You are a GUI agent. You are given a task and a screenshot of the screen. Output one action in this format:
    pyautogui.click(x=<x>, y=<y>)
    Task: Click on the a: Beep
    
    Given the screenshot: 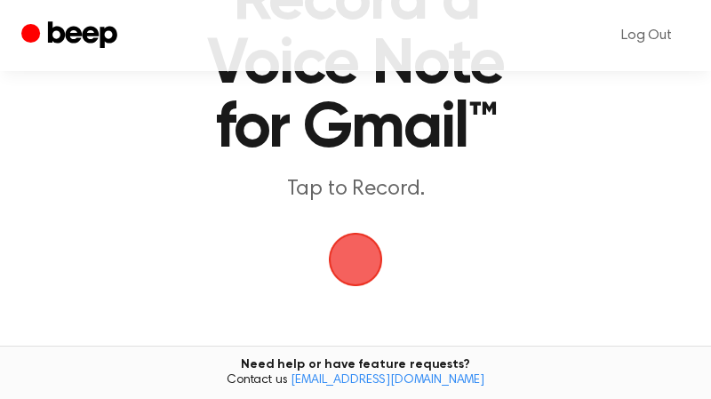 What is the action you would take?
    pyautogui.click(x=71, y=36)
    